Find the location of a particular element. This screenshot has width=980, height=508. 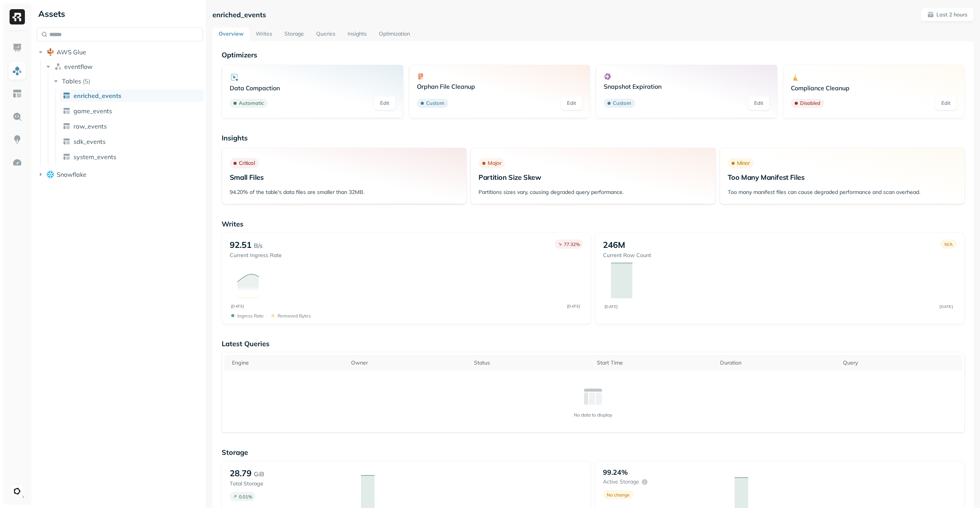

p: 28.79 is located at coordinates (240, 473).